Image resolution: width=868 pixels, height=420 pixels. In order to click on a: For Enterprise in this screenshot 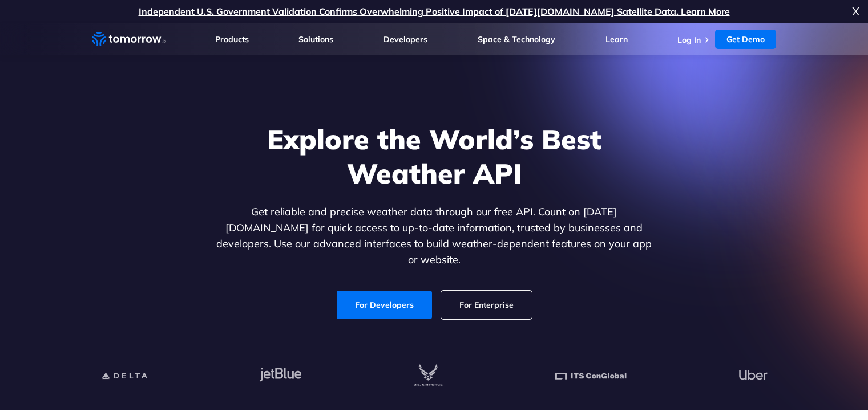, I will do `click(486, 305)`.